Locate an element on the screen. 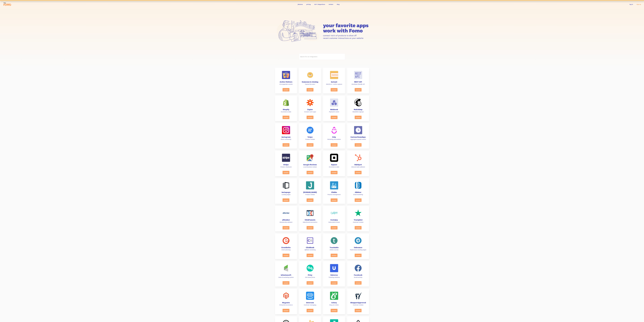  p: Social activity is located at coordinates (358, 277).